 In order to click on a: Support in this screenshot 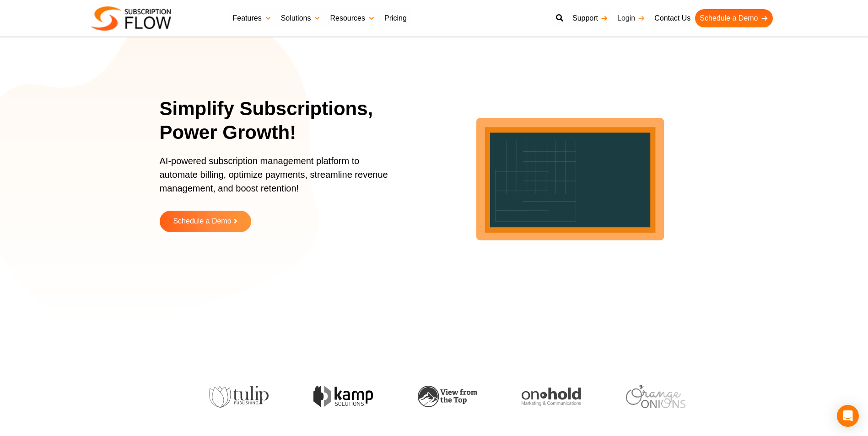, I will do `click(590, 18)`.